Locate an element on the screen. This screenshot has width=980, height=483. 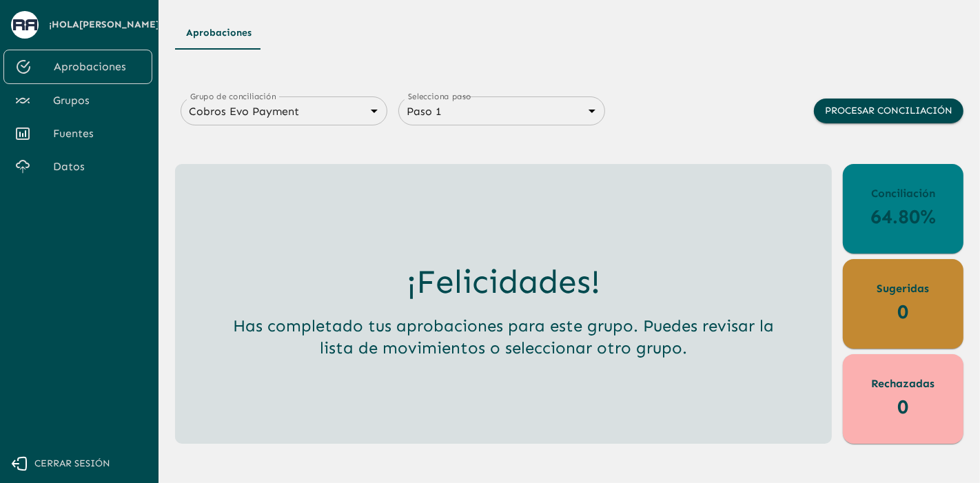
span: Datos is located at coordinates (97, 167).